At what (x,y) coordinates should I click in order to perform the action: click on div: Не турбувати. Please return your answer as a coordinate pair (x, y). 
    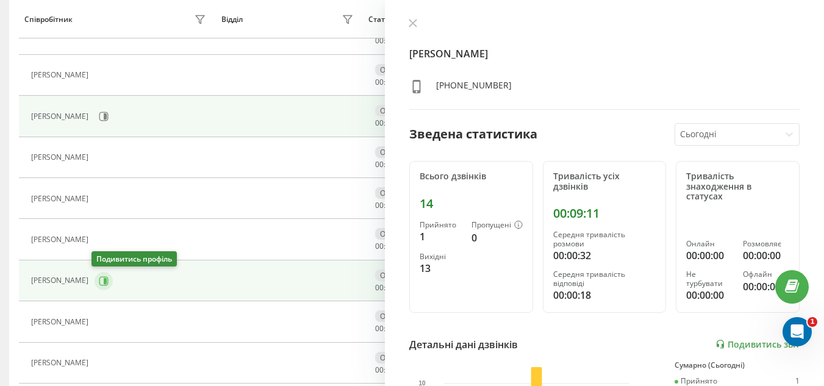
    Looking at the image, I should click on (709, 279).